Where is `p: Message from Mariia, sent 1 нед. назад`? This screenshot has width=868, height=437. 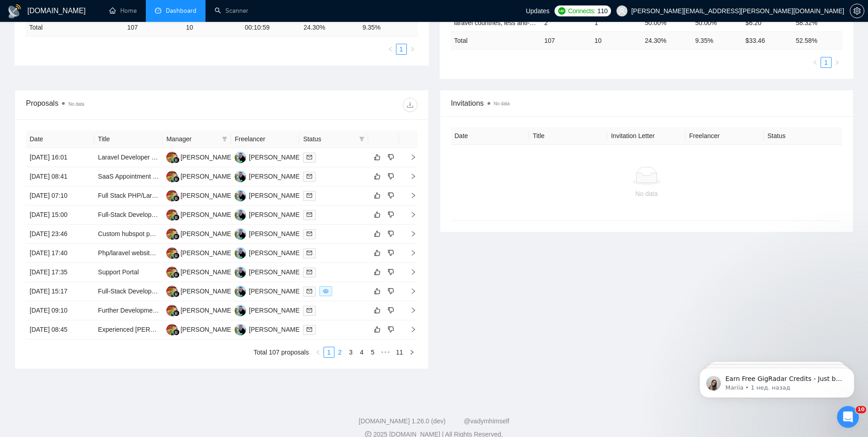
p: Message from Mariia, sent 1 нед. назад is located at coordinates (99, 39).